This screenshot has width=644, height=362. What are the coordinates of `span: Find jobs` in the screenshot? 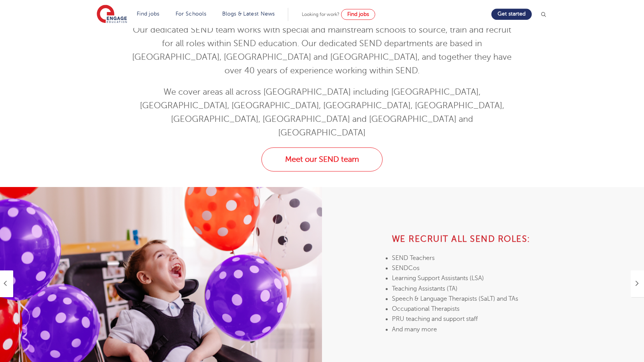 It's located at (358, 14).